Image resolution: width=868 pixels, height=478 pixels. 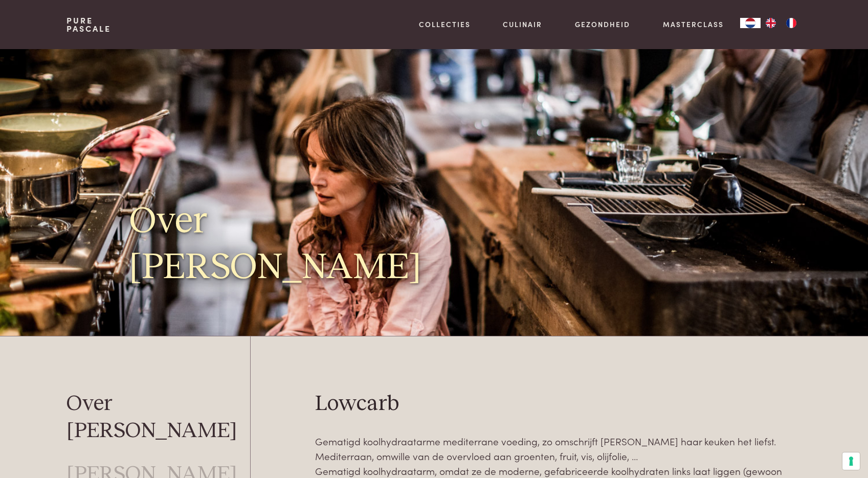 I want to click on a: FR, so click(x=791, y=23).